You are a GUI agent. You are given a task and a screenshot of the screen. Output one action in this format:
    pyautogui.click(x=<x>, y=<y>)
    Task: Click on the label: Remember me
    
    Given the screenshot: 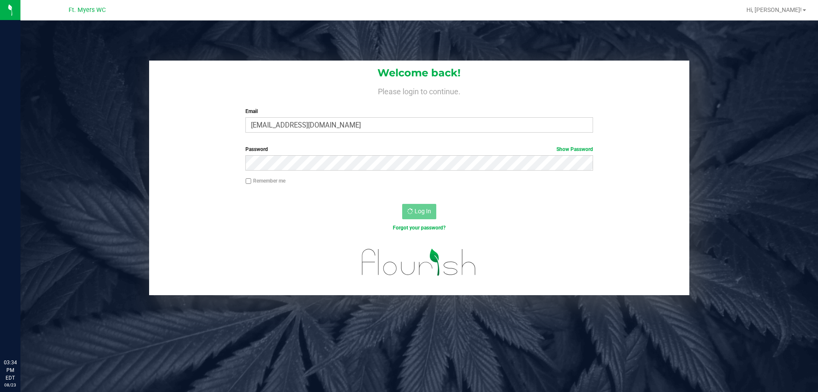 What is the action you would take?
    pyautogui.click(x=265, y=181)
    